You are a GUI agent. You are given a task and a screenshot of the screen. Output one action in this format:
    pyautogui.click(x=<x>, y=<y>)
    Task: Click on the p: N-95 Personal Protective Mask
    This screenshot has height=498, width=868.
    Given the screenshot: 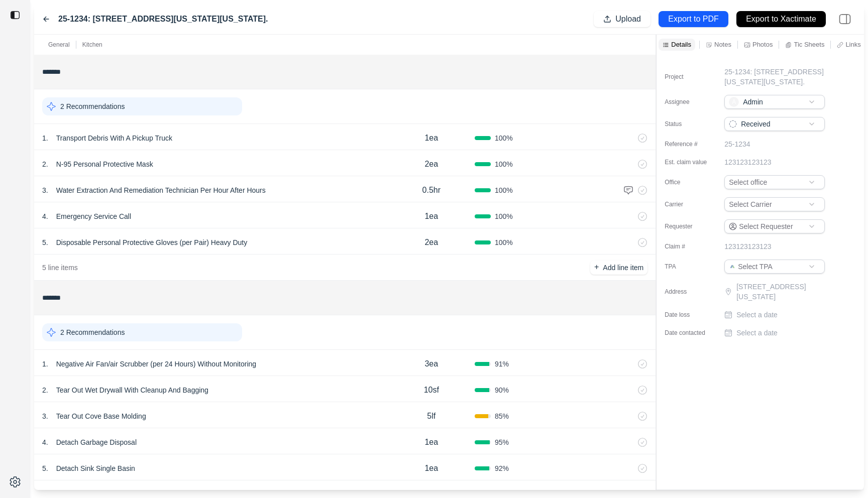 What is the action you would take?
    pyautogui.click(x=104, y=165)
    